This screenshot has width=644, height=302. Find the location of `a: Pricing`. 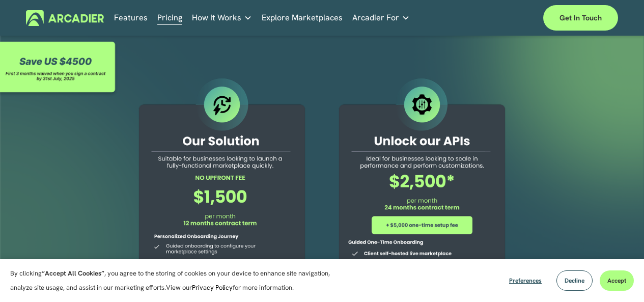

a: Pricing is located at coordinates (169, 18).